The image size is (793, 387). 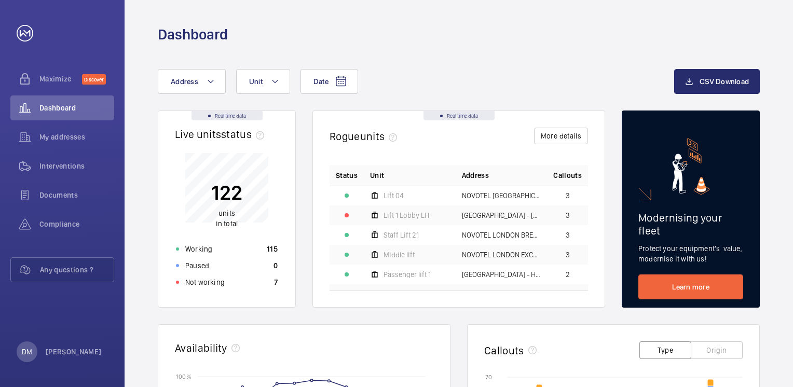 What do you see at coordinates (488, 377) in the screenshot?
I see `text: 70` at bounding box center [488, 377].